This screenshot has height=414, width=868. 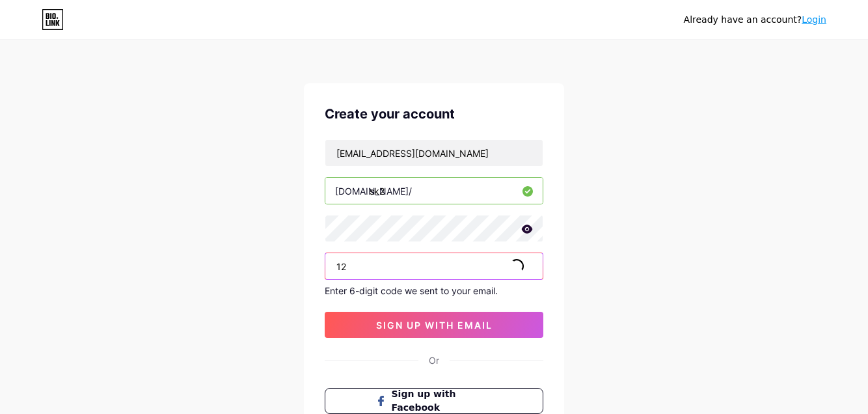 I want to click on input: Paste login code, so click(x=434, y=266).